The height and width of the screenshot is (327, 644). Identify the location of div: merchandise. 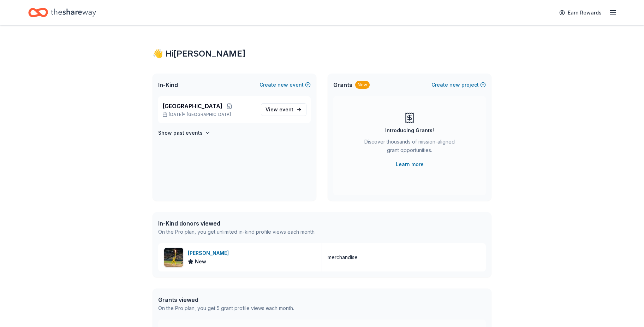
(343, 257).